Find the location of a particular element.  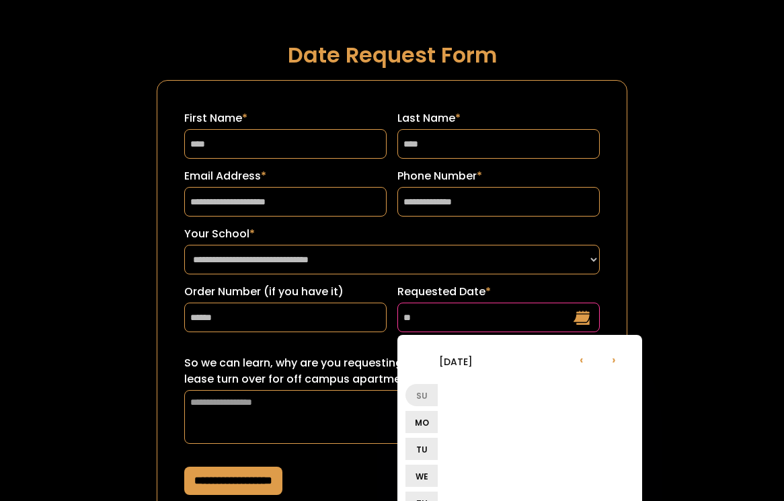

label: Phone Number is located at coordinates (499, 176).